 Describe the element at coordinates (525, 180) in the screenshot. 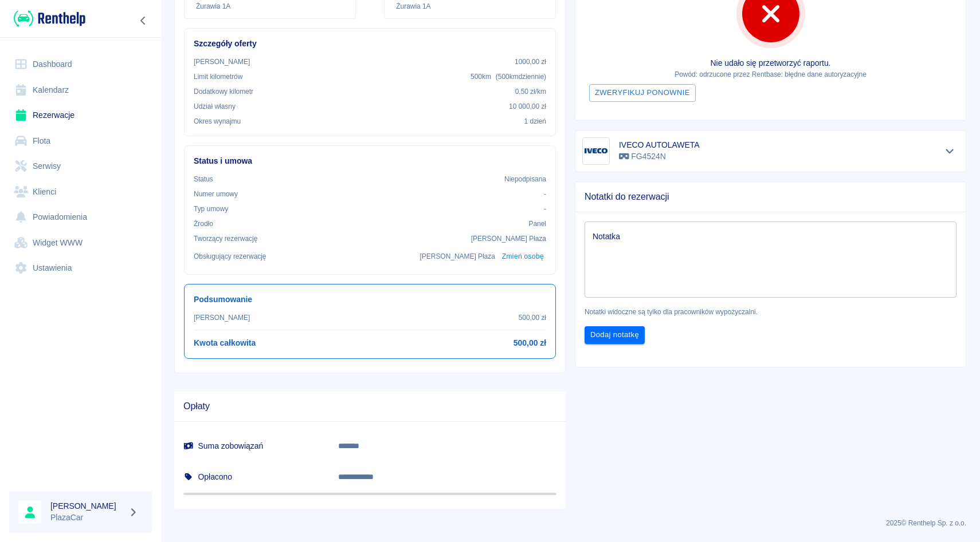

I see `p: Niepodpisana` at that location.